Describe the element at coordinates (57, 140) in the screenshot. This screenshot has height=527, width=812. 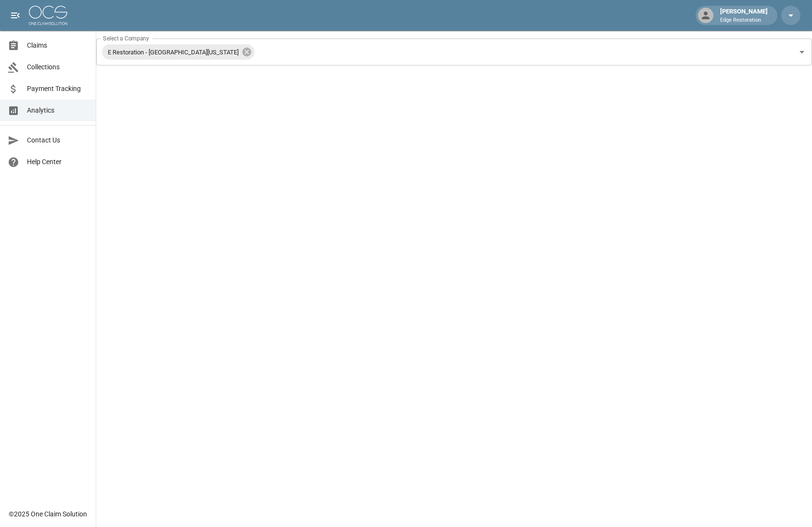
I see `span: Contact Us` at that location.